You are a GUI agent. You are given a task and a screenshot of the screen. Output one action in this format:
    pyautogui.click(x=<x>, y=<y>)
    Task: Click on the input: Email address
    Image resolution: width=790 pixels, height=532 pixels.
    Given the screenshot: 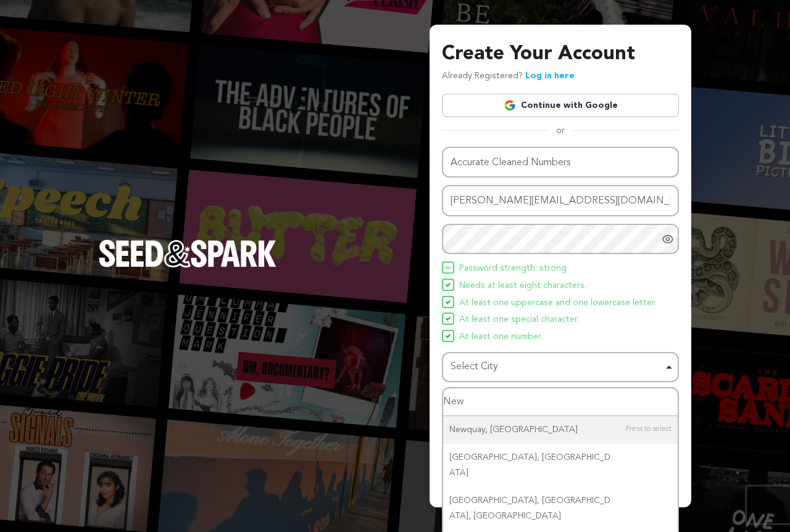 What is the action you would take?
    pyautogui.click(x=560, y=201)
    